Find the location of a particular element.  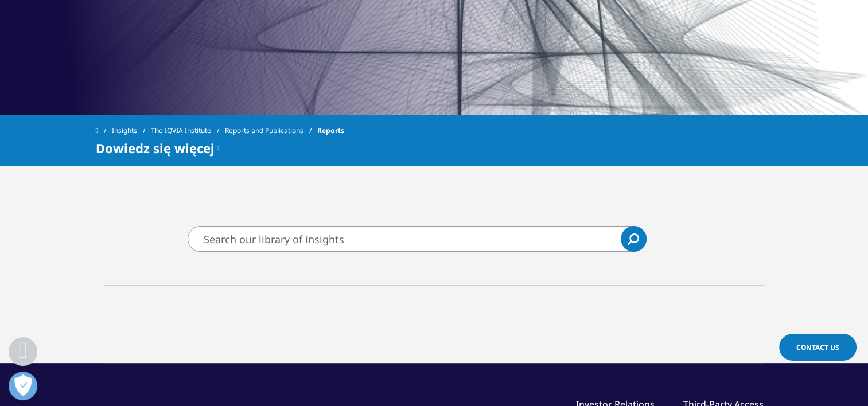

span: Dowiedz się więcej is located at coordinates (155, 148).